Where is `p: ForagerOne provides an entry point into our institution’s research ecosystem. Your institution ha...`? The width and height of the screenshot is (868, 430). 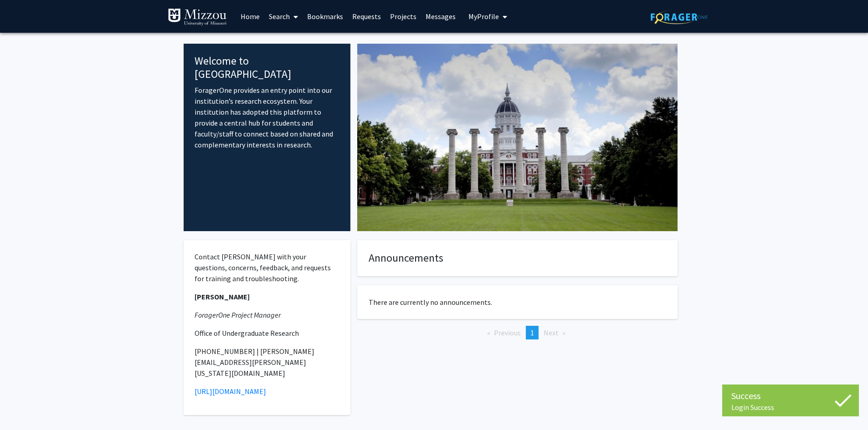
p: ForagerOne provides an entry point into our institution’s research ecosystem. Your institution ha... is located at coordinates (267, 118).